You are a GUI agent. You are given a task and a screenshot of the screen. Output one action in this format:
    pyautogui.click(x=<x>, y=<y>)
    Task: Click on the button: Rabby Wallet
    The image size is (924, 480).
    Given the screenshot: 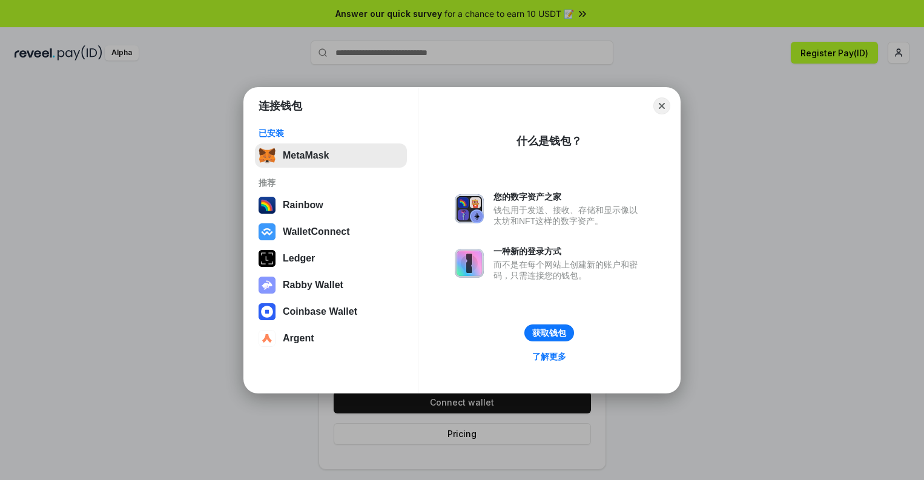 What is the action you would take?
    pyautogui.click(x=331, y=285)
    